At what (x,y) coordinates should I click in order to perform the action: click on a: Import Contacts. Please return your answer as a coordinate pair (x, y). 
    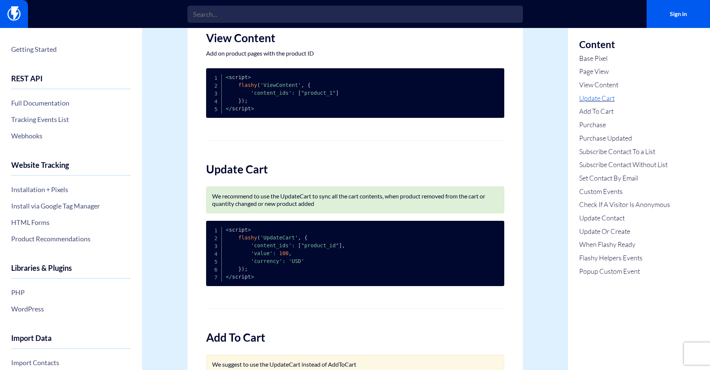
    Looking at the image, I should click on (71, 362).